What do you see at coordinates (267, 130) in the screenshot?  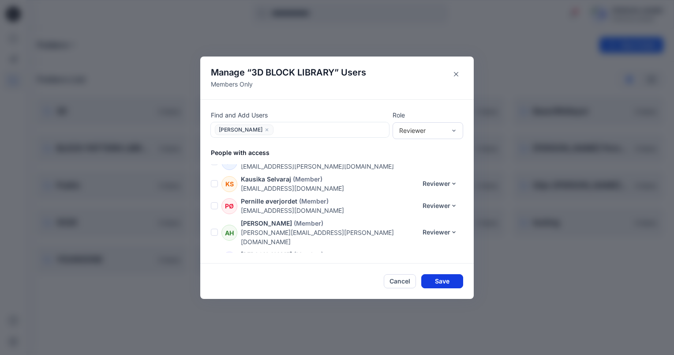 I see `button: close` at bounding box center [267, 130].